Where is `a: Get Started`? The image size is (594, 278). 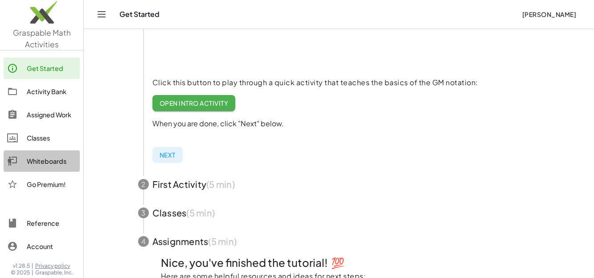
a: Get Started is located at coordinates (41, 68).